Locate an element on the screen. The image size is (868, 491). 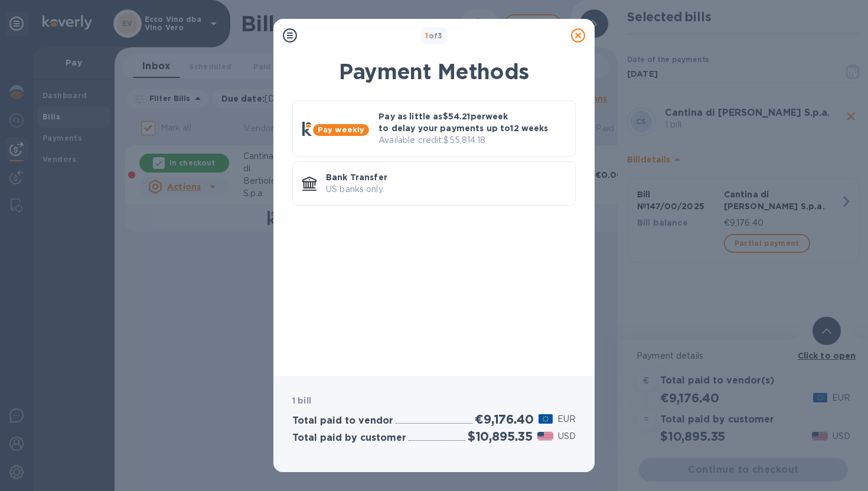
b: of 3 is located at coordinates (434, 36).